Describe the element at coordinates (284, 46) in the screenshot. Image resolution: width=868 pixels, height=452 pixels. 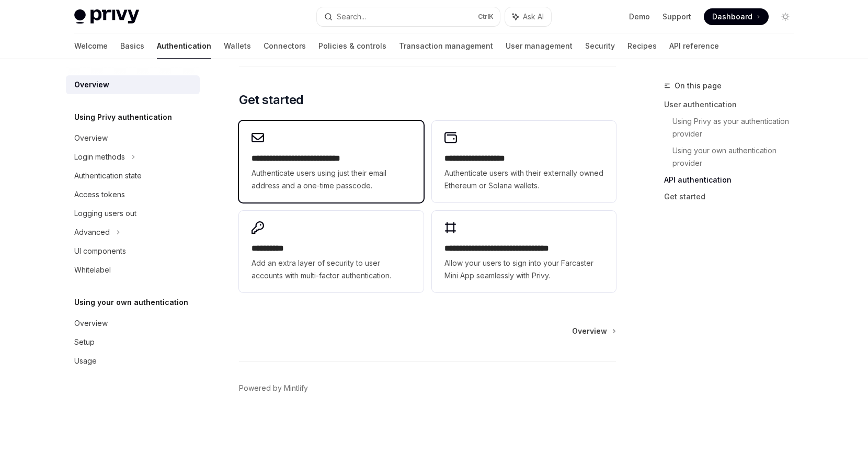
I see `a: Connectors` at that location.